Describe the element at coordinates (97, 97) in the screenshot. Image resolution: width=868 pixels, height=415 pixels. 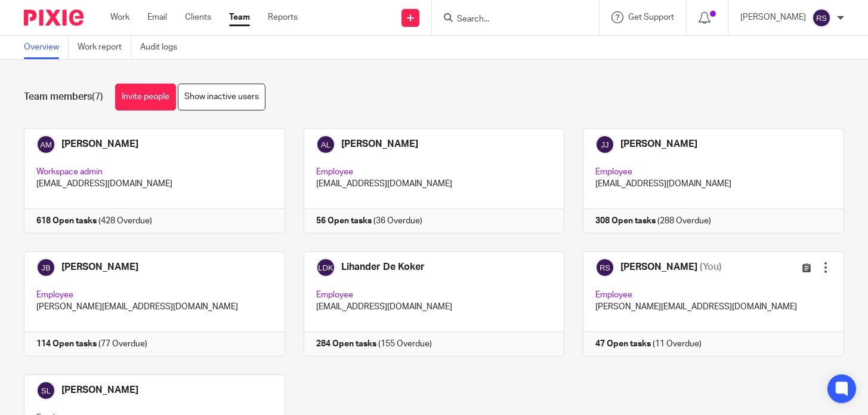
I see `span: (7)` at that location.